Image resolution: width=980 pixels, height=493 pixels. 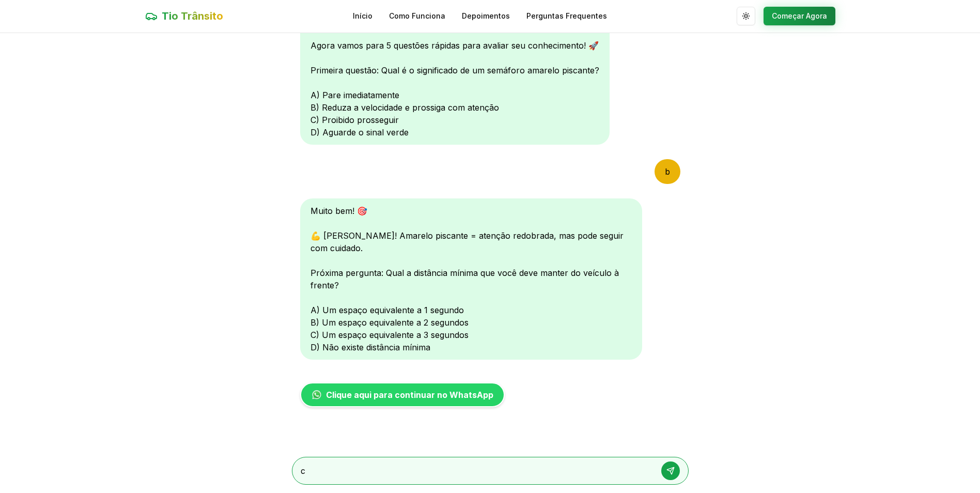 What do you see at coordinates (567, 16) in the screenshot?
I see `a: Perguntas Frequentes` at bounding box center [567, 16].